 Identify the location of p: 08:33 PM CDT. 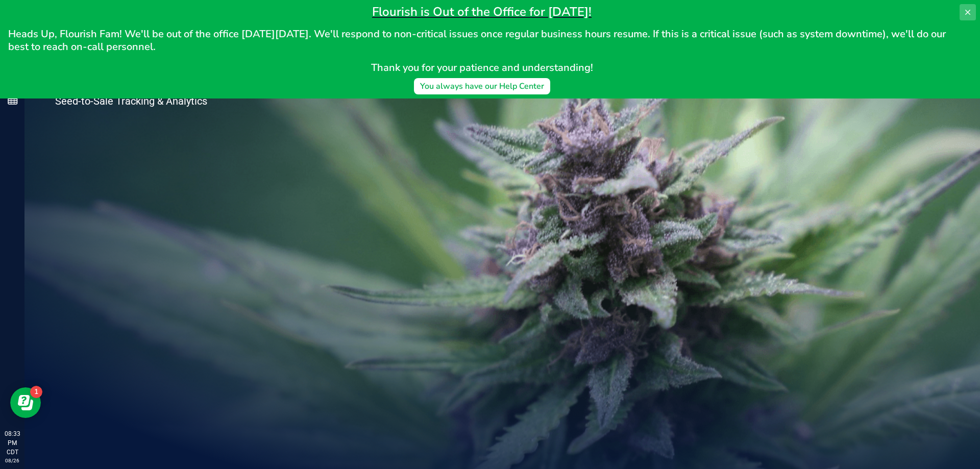
(13, 443).